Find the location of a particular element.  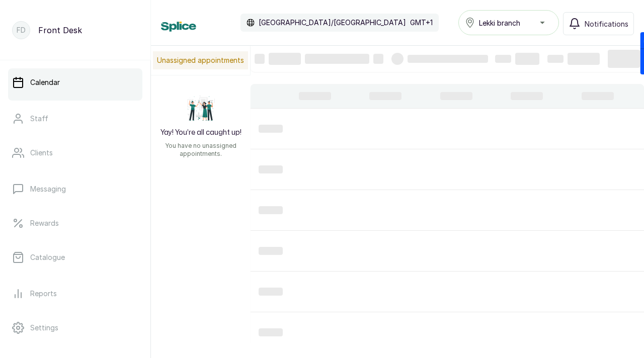

p: Front Desk is located at coordinates (60, 30).